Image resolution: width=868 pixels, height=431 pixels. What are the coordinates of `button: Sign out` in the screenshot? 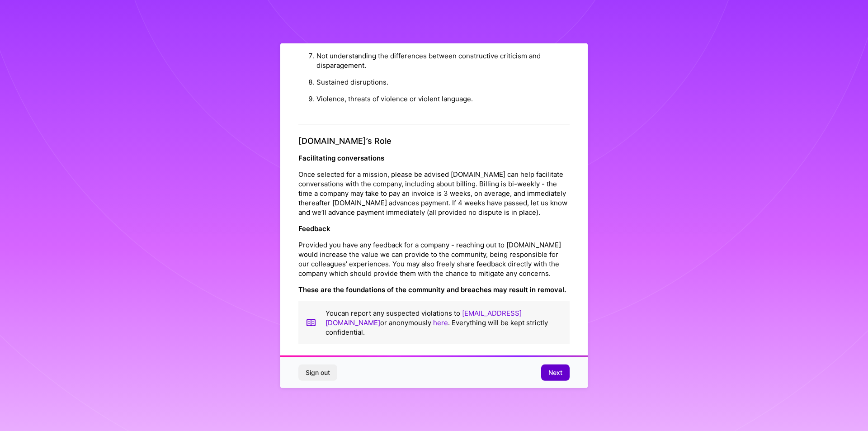 It's located at (318, 373).